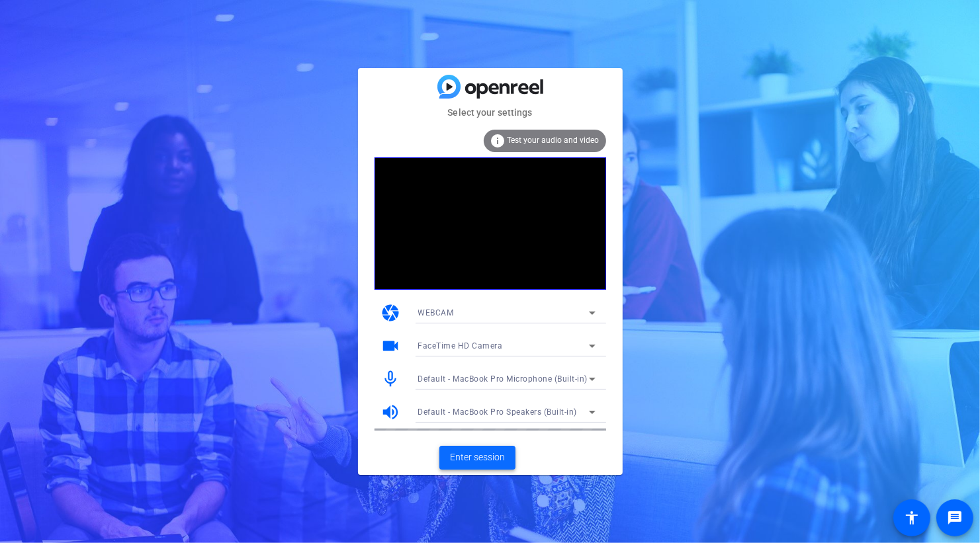 The image size is (980, 543). Describe the element at coordinates (955, 518) in the screenshot. I see `mat-icon: message` at that location.